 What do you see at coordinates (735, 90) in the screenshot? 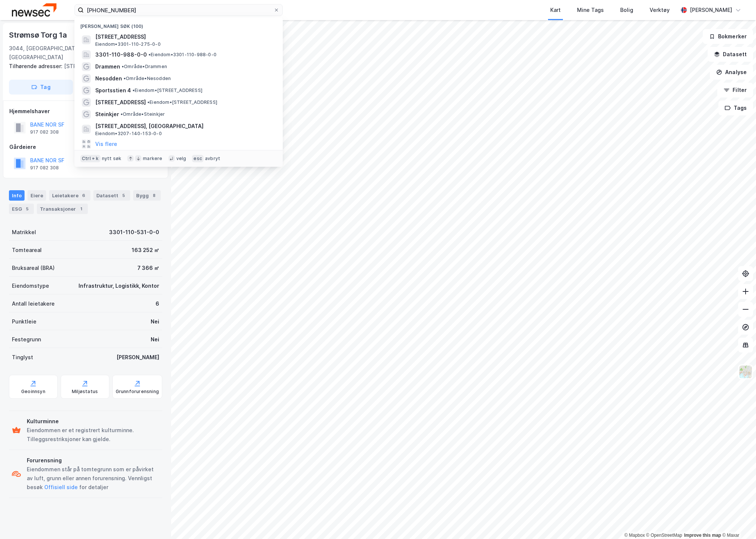
I see `button: Filter` at bounding box center [735, 90].